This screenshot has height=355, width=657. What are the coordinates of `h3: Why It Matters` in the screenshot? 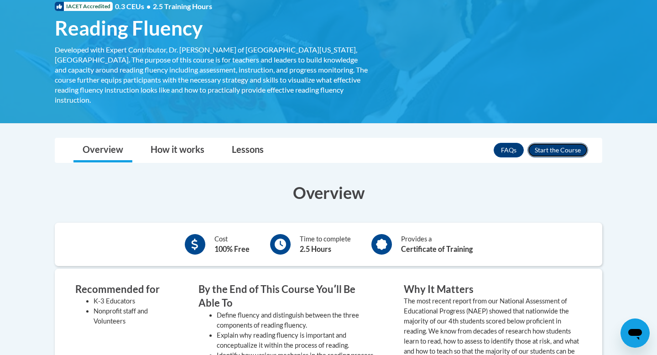 It's located at (493, 289).